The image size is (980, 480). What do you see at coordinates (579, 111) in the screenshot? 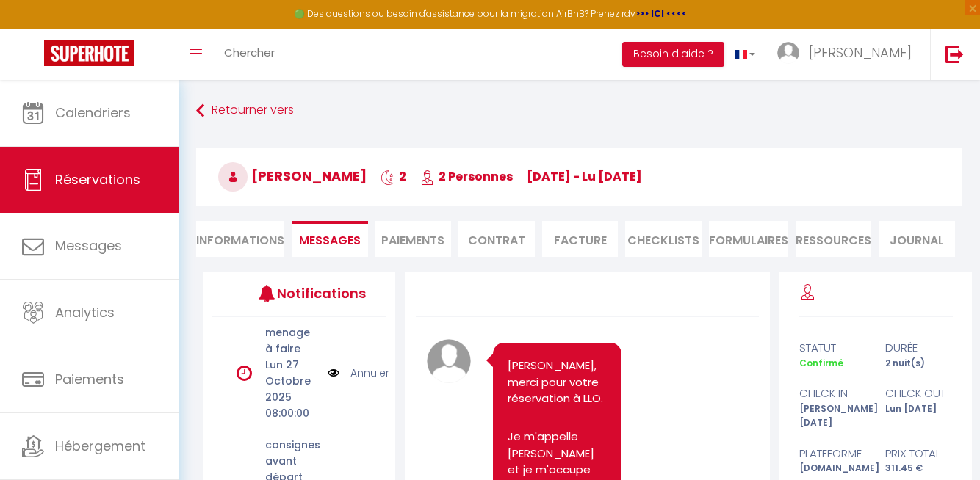
I see `a: Retourner vers` at bounding box center [579, 111].